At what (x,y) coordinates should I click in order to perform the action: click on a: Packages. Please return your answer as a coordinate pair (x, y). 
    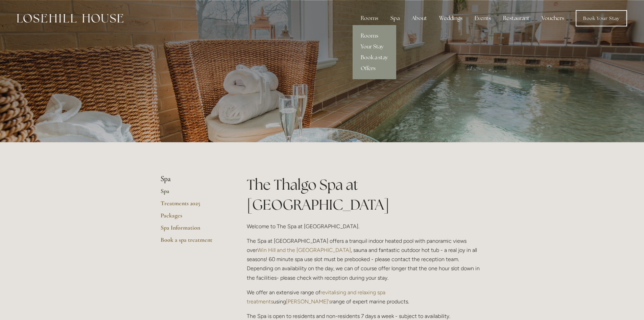
    Looking at the image, I should click on (193, 218).